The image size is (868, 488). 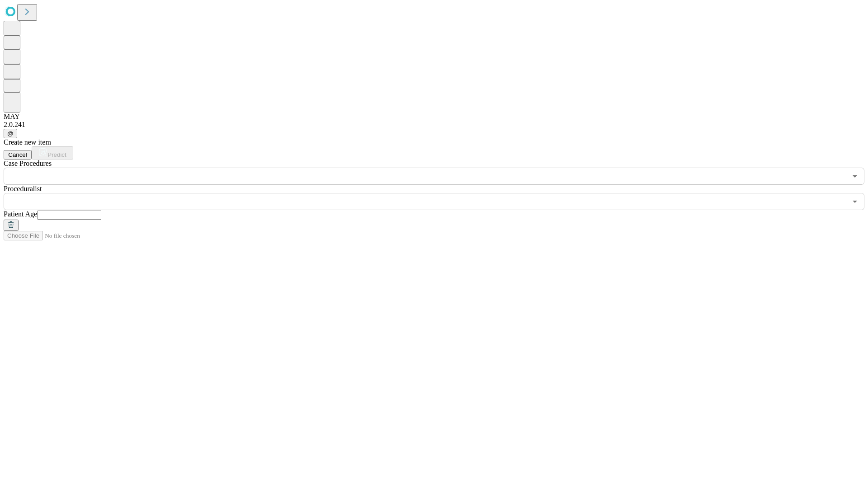 What do you see at coordinates (28, 163) in the screenshot?
I see `span: Scheduled Procedure` at bounding box center [28, 163].